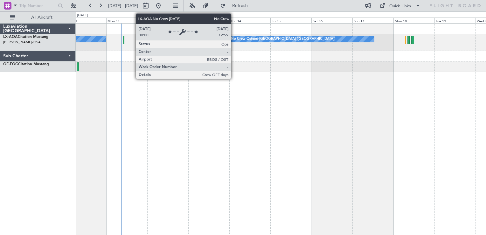  What do you see at coordinates (209, 20) in the screenshot?
I see `div: Wed 13` at bounding box center [209, 20].